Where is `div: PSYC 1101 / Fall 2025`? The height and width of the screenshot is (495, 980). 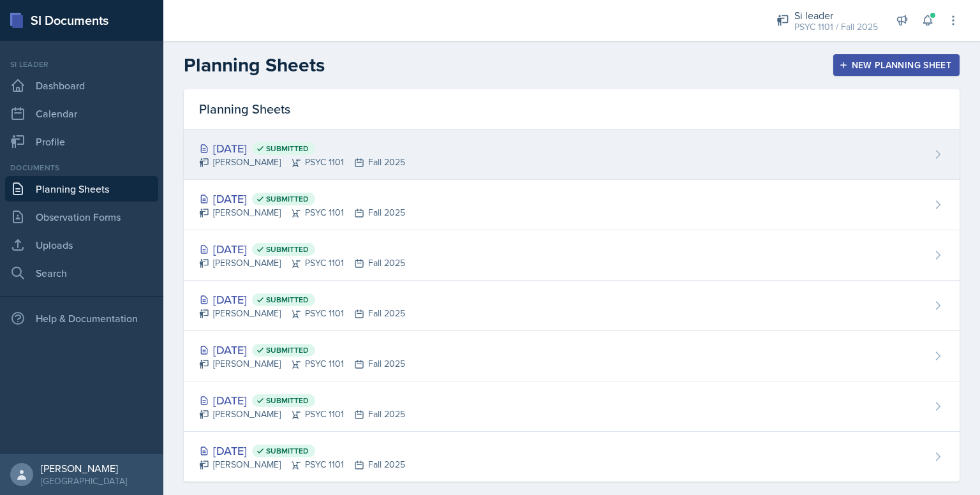 div: PSYC 1101 / Fall 2025 is located at coordinates (836, 27).